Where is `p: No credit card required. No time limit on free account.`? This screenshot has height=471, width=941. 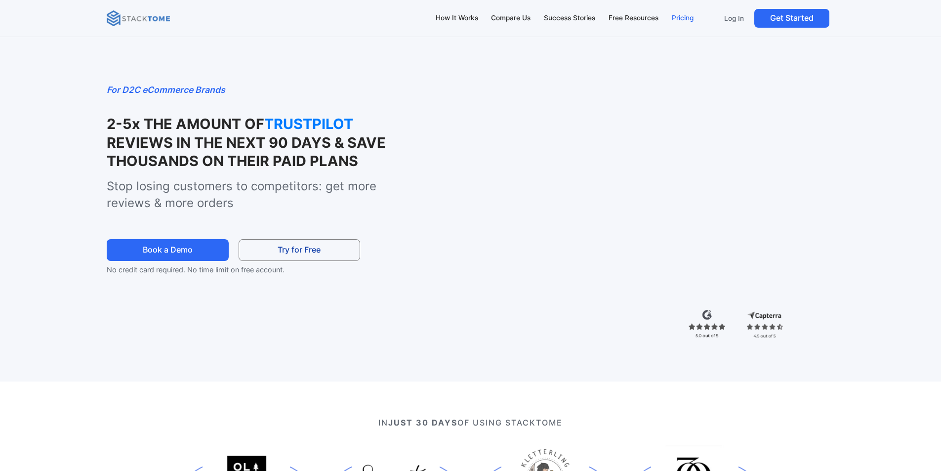 p: No credit card required. No time limit on free account. is located at coordinates (242, 270).